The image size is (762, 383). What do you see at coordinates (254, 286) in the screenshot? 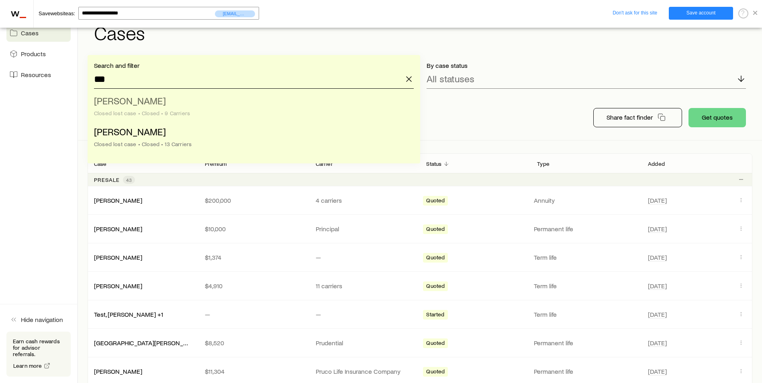
I see `p: $4,910` at bounding box center [254, 286].